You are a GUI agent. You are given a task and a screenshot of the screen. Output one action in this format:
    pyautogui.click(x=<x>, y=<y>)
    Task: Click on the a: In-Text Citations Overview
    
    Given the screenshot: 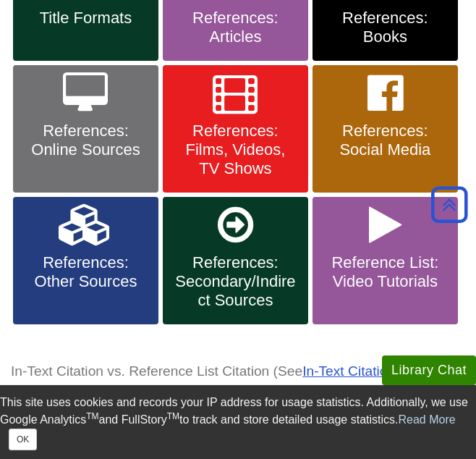 What is the action you would take?
    pyautogui.click(x=383, y=371)
    